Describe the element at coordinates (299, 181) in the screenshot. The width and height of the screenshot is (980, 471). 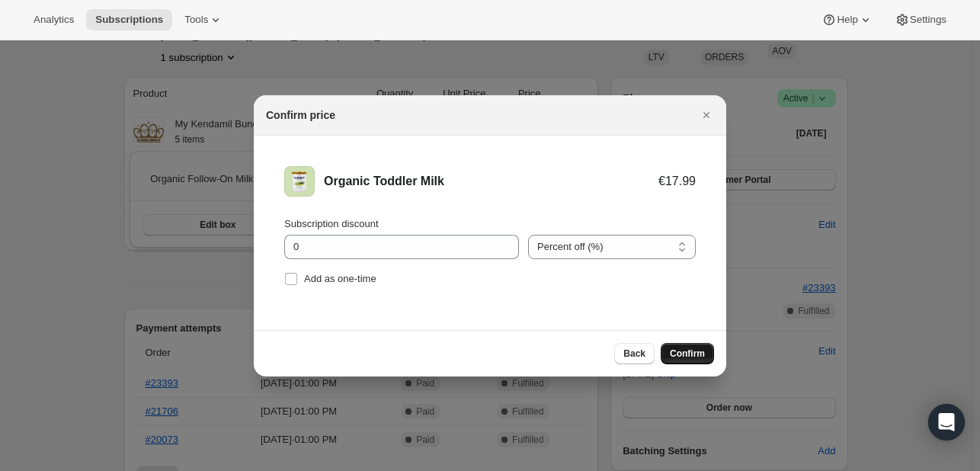
I see `img: Organic Toddler Milk` at that location.